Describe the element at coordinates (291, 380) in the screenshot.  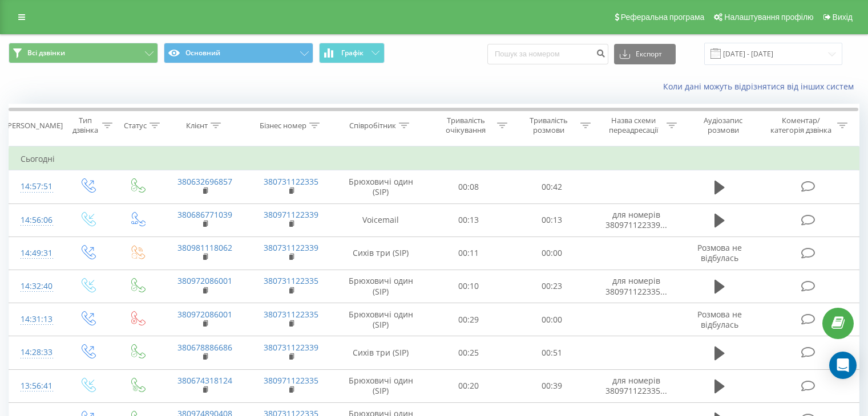
I see `a: 380971122335` at that location.